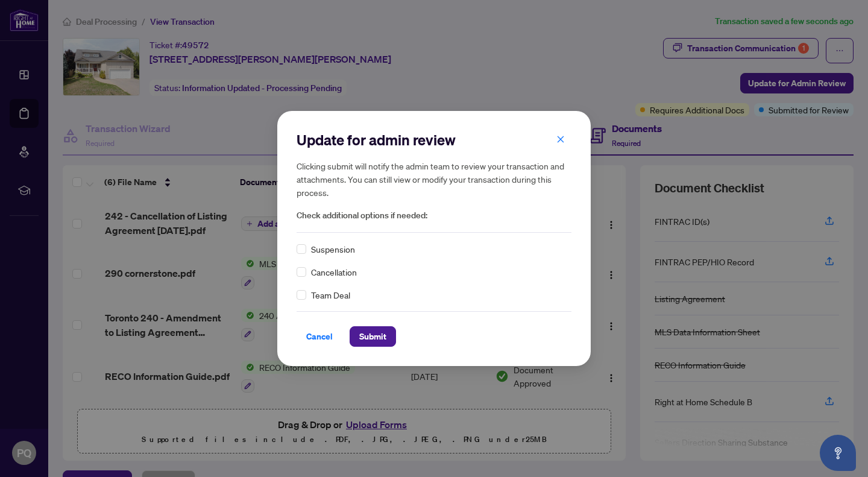 The height and width of the screenshot is (477, 868). What do you see at coordinates (434, 140) in the screenshot?
I see `h2: Update for admin review` at bounding box center [434, 140].